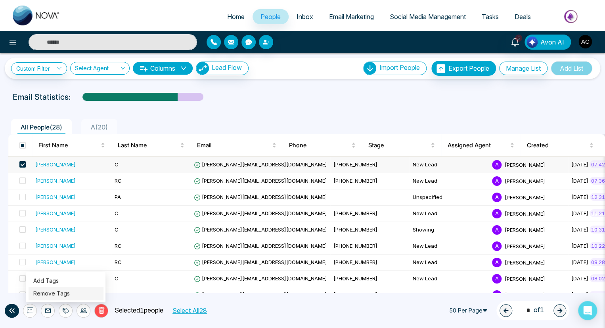 The width and height of the screenshot is (605, 328). I want to click on span: Created, so click(557, 145).